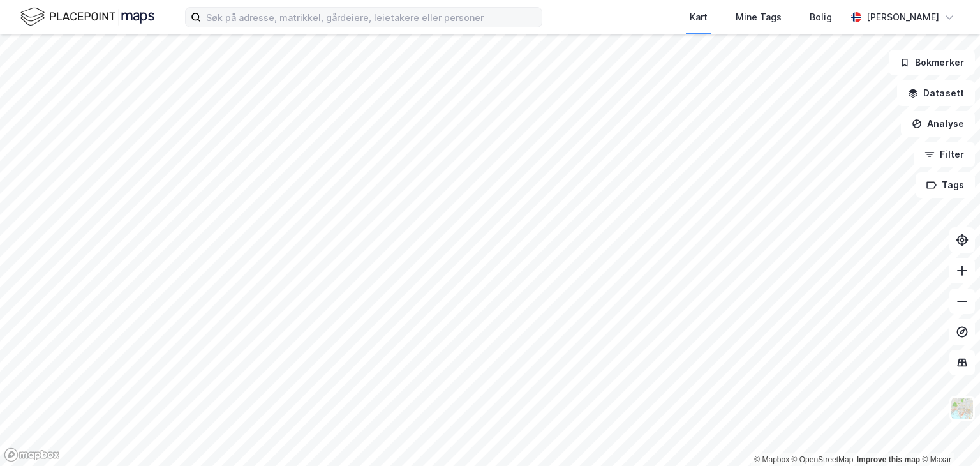 This screenshot has height=466, width=980. Describe the element at coordinates (945, 185) in the screenshot. I see `button: Tags` at that location.